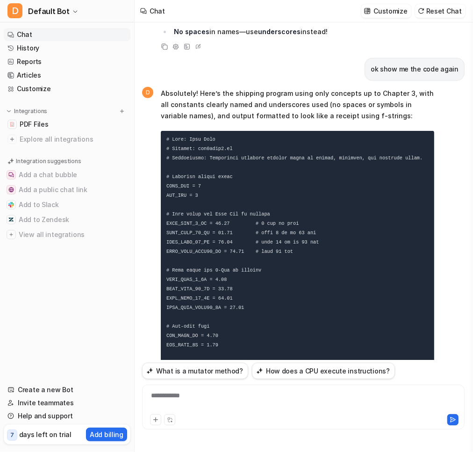 This screenshot has width=473, height=452. Describe the element at coordinates (107, 434) in the screenshot. I see `button: Add billing` at that location.